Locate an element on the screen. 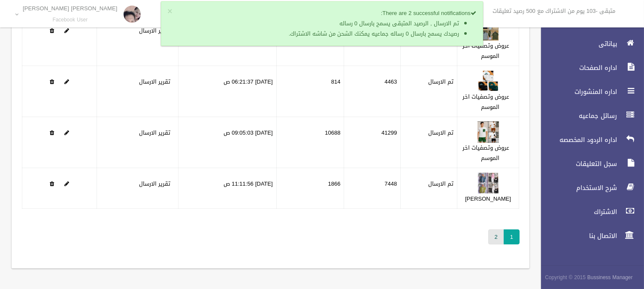  span: اداره الصفحات is located at coordinates (577, 68).